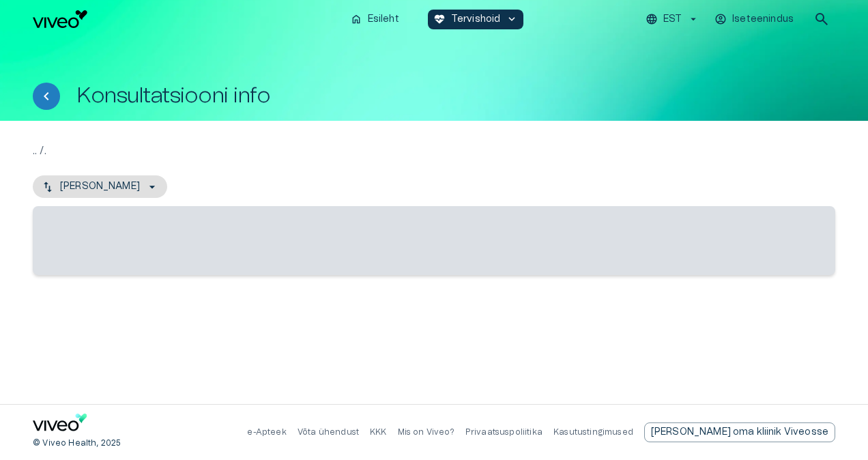 Image resolution: width=868 pixels, height=460 pixels. Describe the element at coordinates (740, 432) in the screenshot. I see `a: Send email to partnership request to viveo` at that location.